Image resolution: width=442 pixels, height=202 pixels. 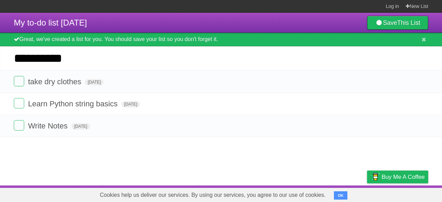 I want to click on span: take dry clothes, so click(x=55, y=82).